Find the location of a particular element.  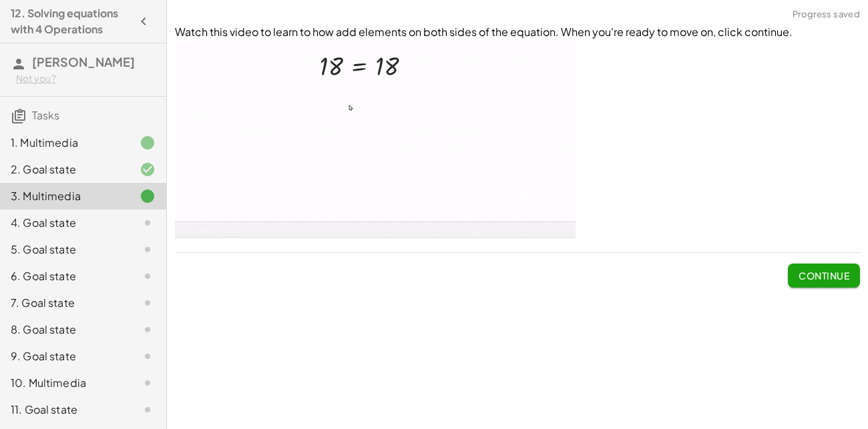

div: 2. Goal state is located at coordinates (64, 170).